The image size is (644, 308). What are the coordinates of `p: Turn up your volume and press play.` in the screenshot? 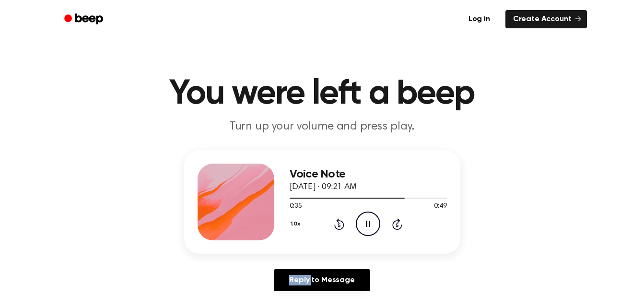 It's located at (322, 127).